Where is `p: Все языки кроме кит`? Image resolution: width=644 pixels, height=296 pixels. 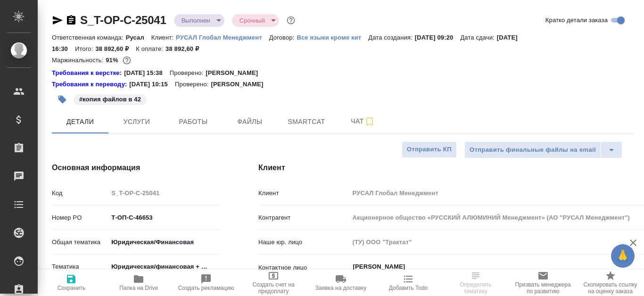
p: Все языки кроме кит is located at coordinates (333, 38).